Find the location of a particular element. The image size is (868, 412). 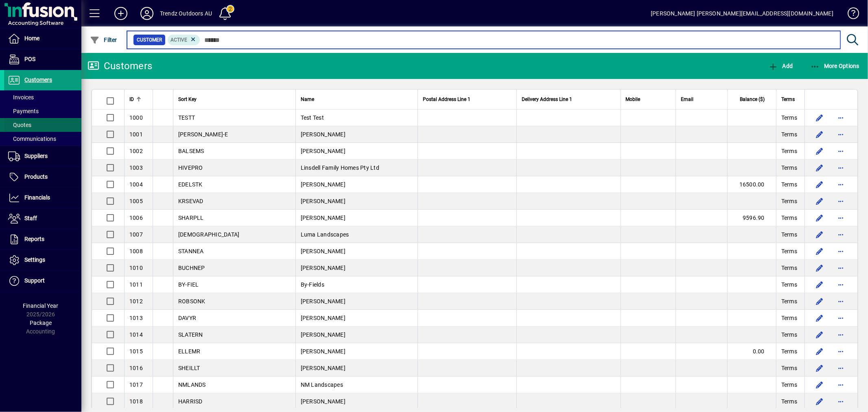

span: 1002 is located at coordinates (136, 151).